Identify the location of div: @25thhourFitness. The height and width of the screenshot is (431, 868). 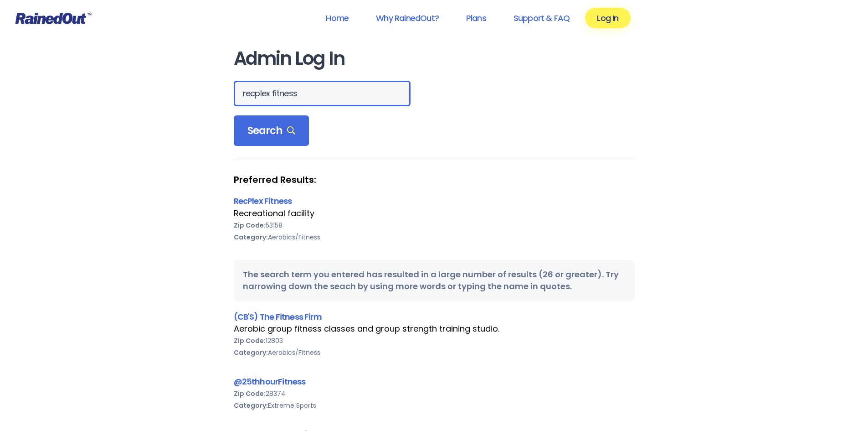
(434, 381).